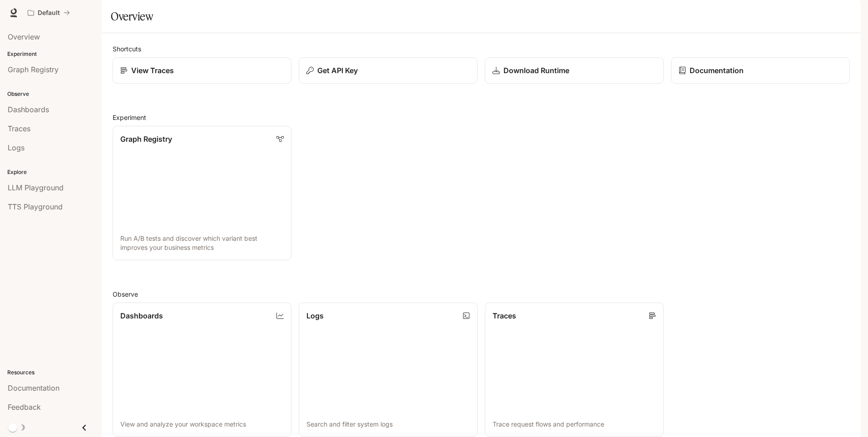  Describe the element at coordinates (388, 70) in the screenshot. I see `button: Get API Key` at that location.